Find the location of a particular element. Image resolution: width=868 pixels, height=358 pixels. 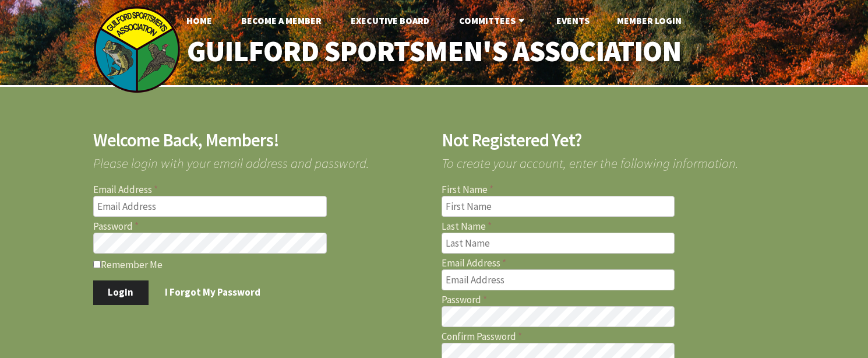

input: First Name is located at coordinates (558, 206).